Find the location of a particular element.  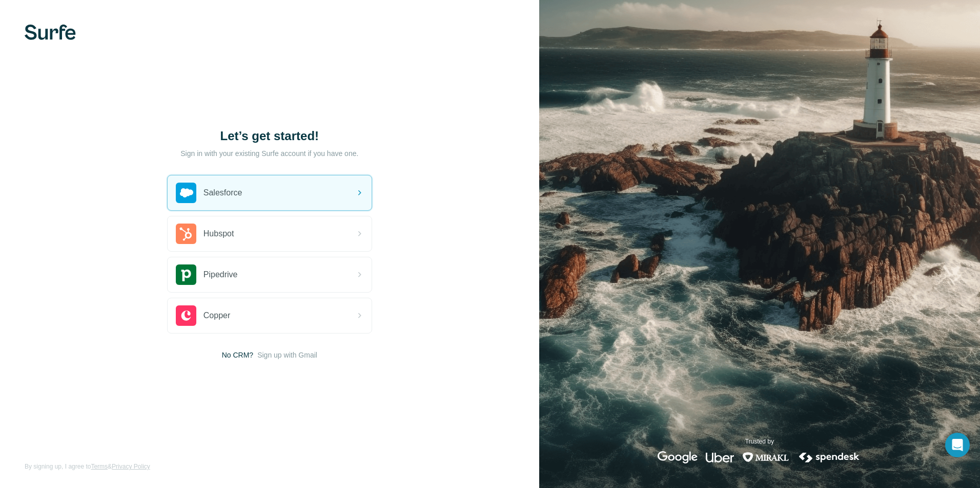

p: Sign in with your existing Surfe account if you have one. is located at coordinates (269, 154).